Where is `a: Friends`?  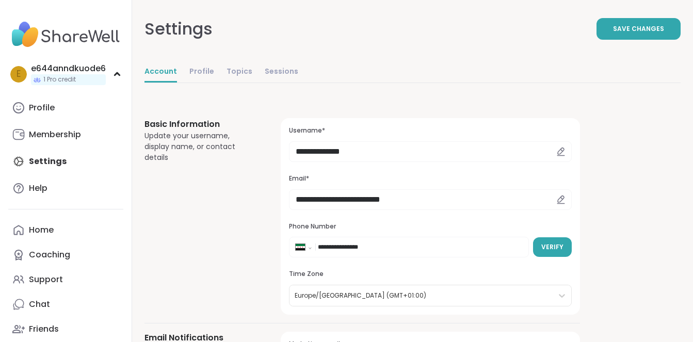
a: Friends is located at coordinates (66, 329).